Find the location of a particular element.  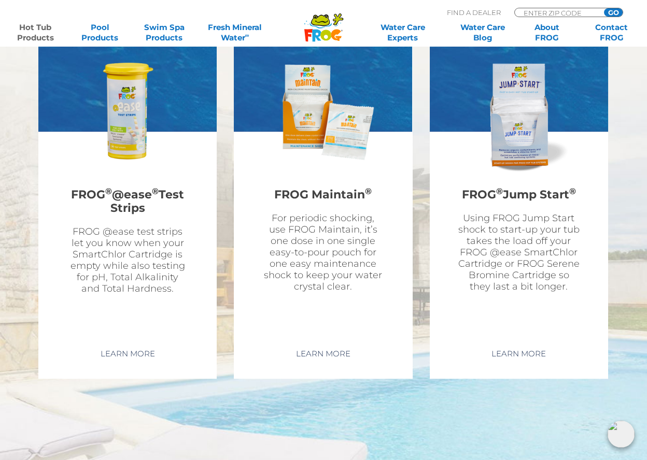

a: PoolProducts is located at coordinates (100, 33).